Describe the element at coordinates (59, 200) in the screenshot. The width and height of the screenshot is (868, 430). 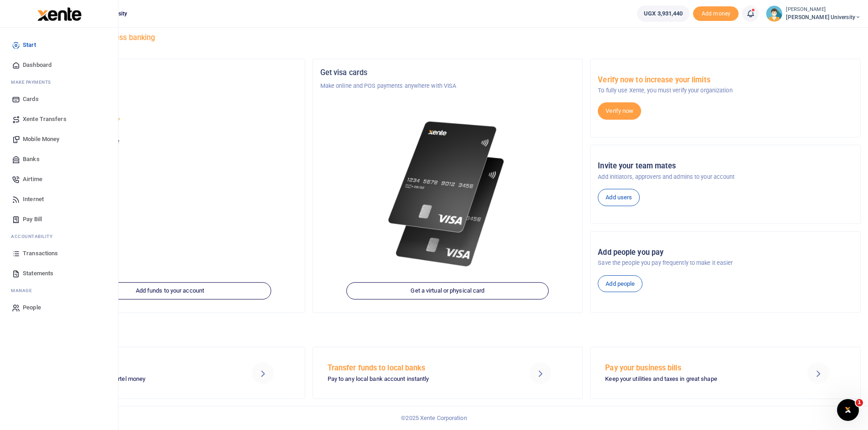
I see `a: Internet` at that location.